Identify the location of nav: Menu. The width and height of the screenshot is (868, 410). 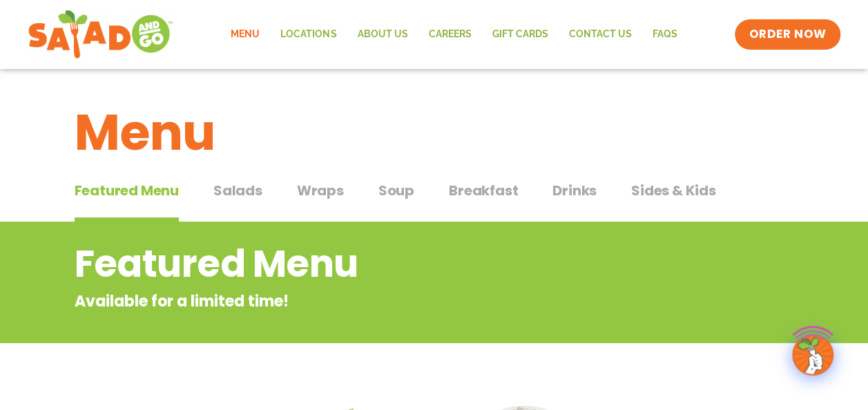
(453, 35).